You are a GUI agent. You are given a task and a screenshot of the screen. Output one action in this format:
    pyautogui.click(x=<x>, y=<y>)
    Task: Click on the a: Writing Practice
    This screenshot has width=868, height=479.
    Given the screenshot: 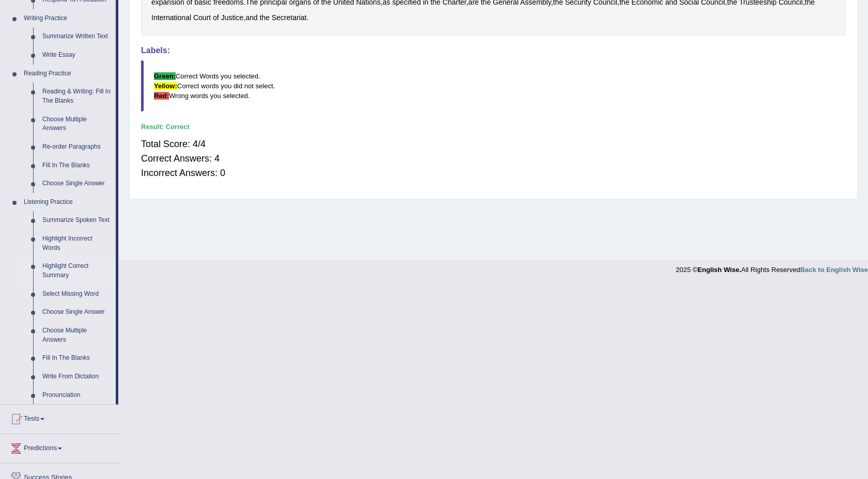 What is the action you would take?
    pyautogui.click(x=68, y=18)
    